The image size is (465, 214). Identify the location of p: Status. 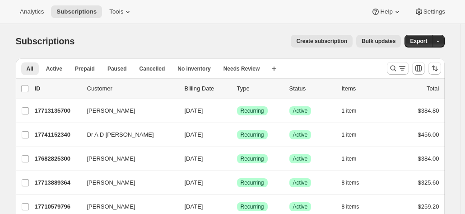
(312, 89).